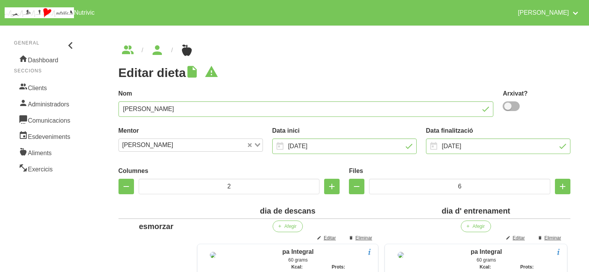  What do you see at coordinates (306, 94) in the screenshot?
I see `label: Nom` at bounding box center [306, 94].